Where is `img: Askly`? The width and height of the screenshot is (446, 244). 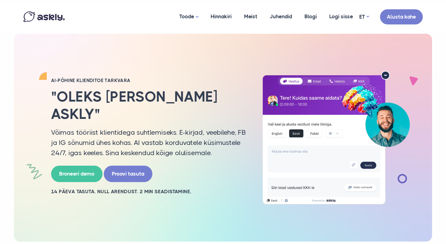 img: Askly is located at coordinates (44, 17).